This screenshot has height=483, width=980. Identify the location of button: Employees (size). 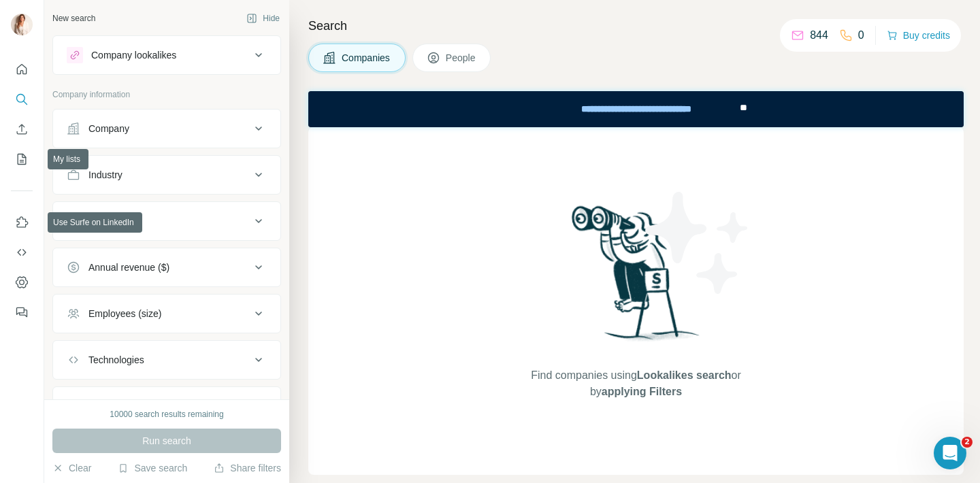
(167, 314).